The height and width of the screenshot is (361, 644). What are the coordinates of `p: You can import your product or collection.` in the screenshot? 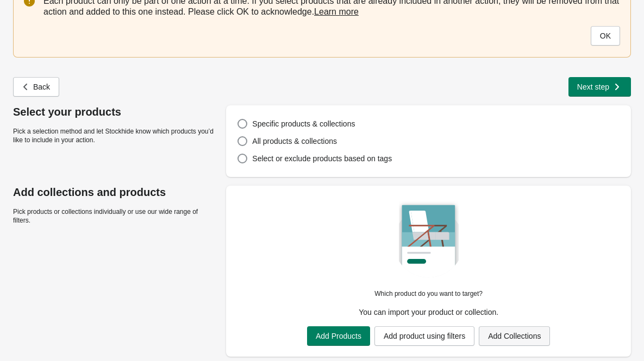 It's located at (428, 312).